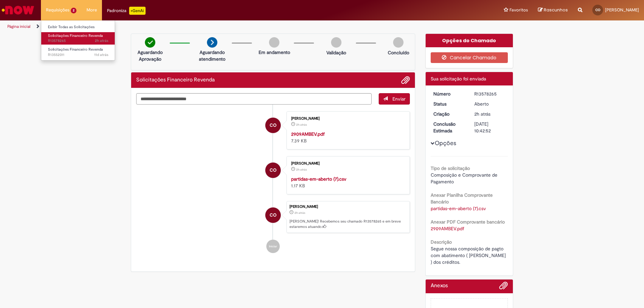 Image resolution: width=644 pixels, height=308 pixels. What do you see at coordinates (101, 55) in the screenshot?
I see `span: 11d atrás` at bounding box center [101, 55].